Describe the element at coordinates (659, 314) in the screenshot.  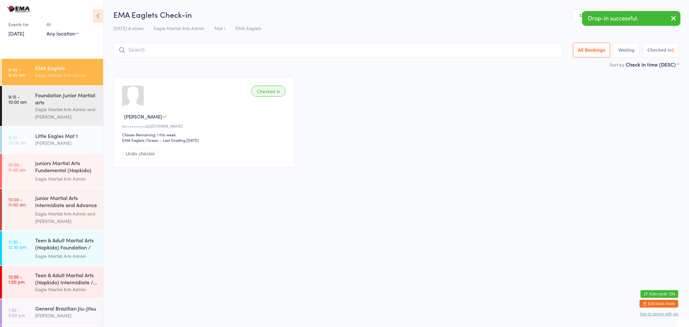
I see `button: how to secure with pin` at that location.